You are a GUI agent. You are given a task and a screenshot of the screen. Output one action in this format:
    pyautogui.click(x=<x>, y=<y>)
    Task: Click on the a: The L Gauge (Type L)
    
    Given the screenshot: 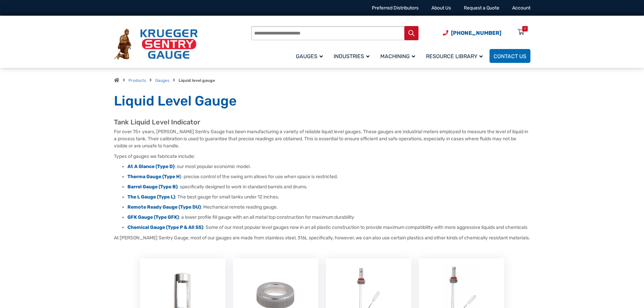 What is the action you would take?
    pyautogui.click(x=151, y=197)
    